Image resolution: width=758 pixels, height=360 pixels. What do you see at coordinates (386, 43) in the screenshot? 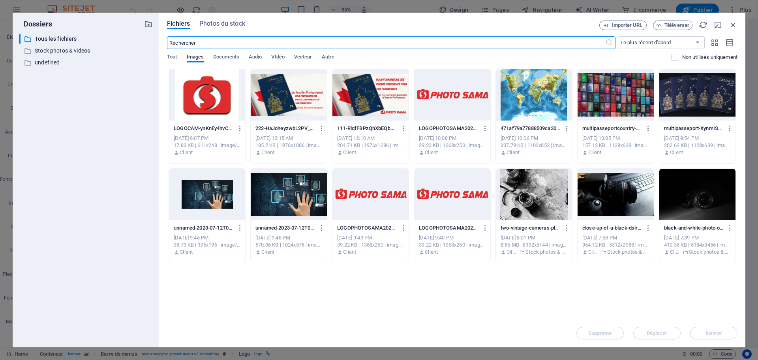
I see `input: Rechercher` at bounding box center [386, 43].